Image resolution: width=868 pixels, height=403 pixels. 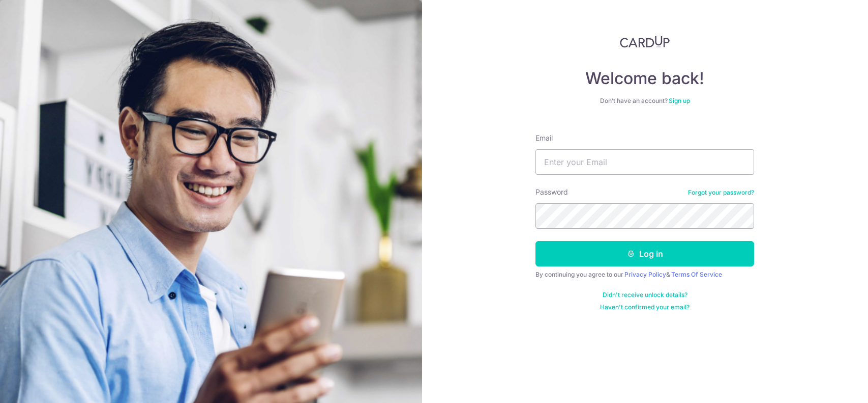 I want to click on a: Terms Of Service, so click(x=696, y=274).